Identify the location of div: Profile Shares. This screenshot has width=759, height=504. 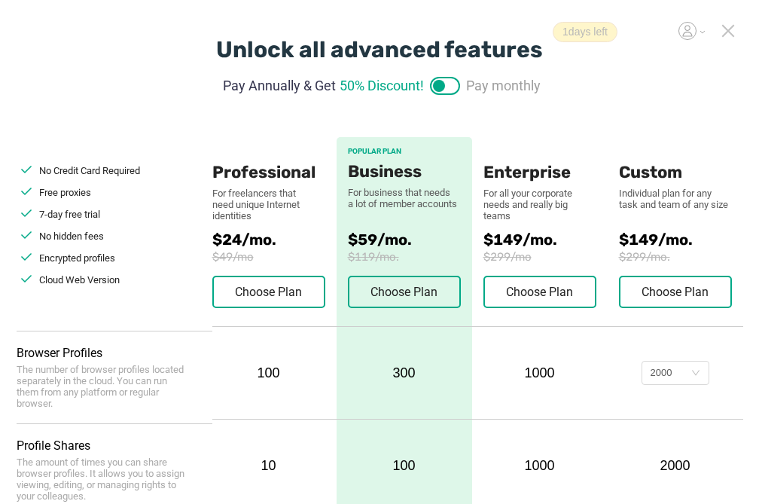
(114, 445).